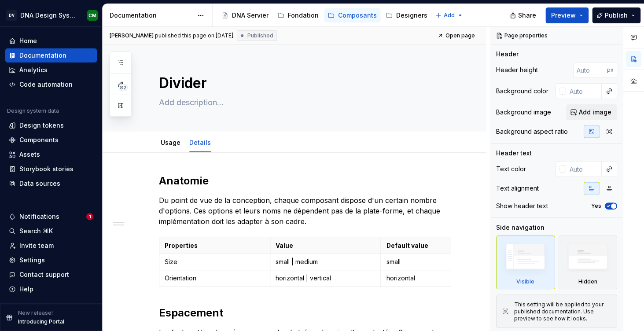 The image size is (644, 331). I want to click on a: Analytics, so click(51, 70).